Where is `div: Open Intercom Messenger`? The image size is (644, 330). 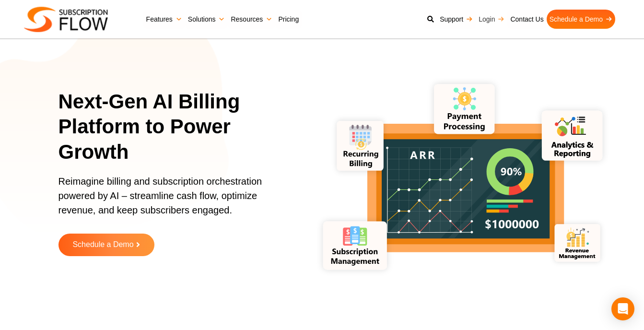
div: Open Intercom Messenger is located at coordinates (623, 309).